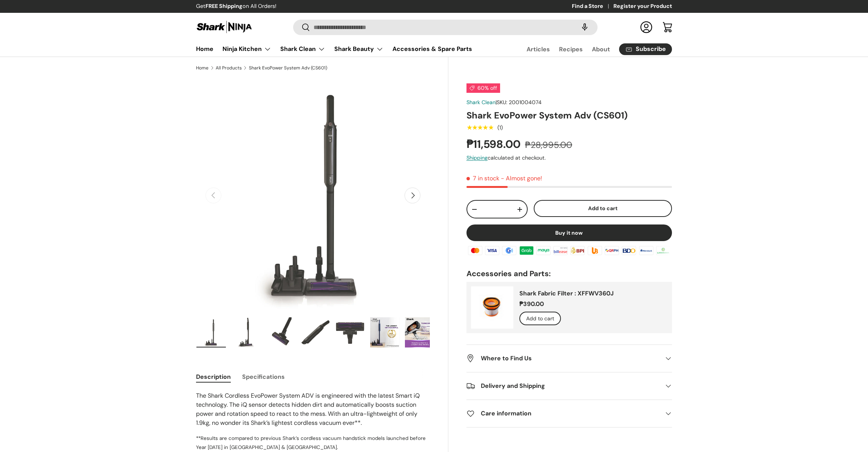  Describe the element at coordinates (563, 413) in the screenshot. I see `h2: Care information` at that location.